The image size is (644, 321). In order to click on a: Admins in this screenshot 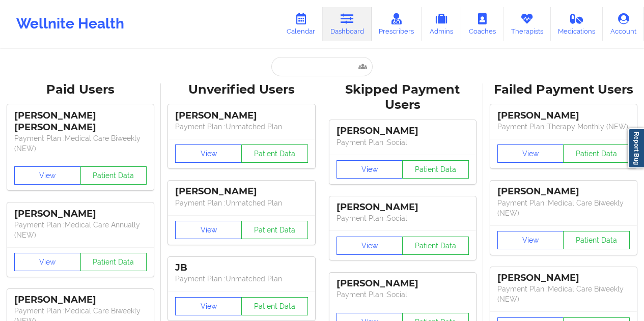, I will do `click(441, 24)`.